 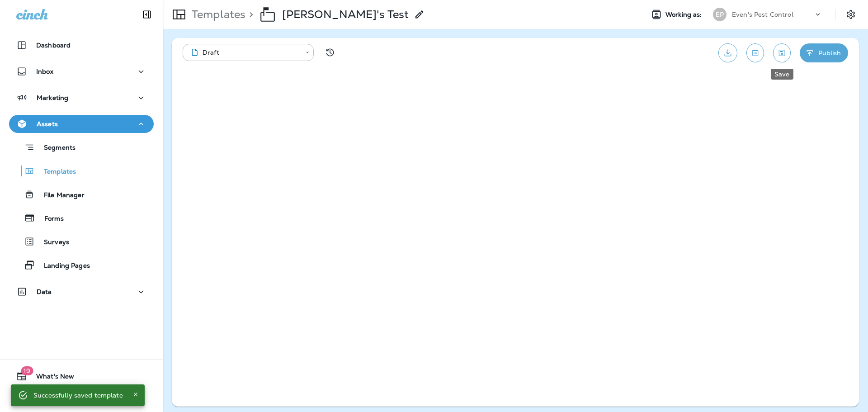 I want to click on button: Surveys, so click(x=81, y=241).